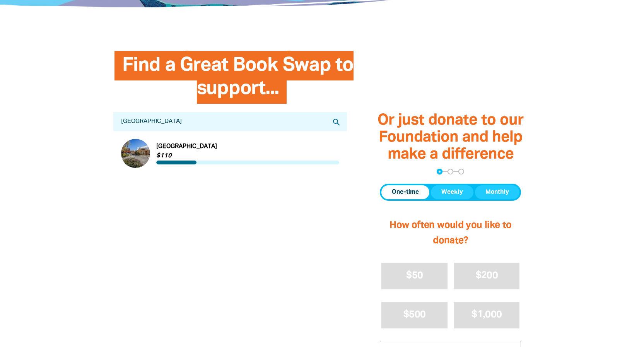  I want to click on button: $200, so click(487, 276).